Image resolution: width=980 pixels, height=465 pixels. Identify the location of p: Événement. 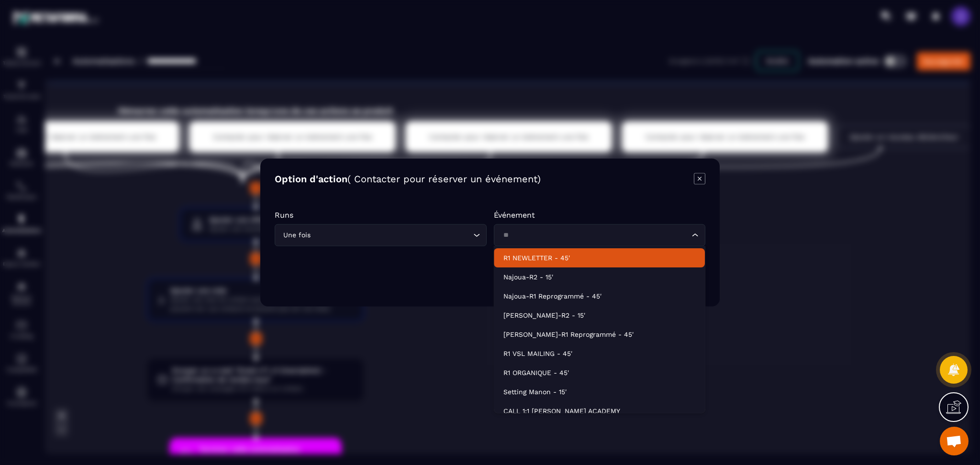
(600, 215).